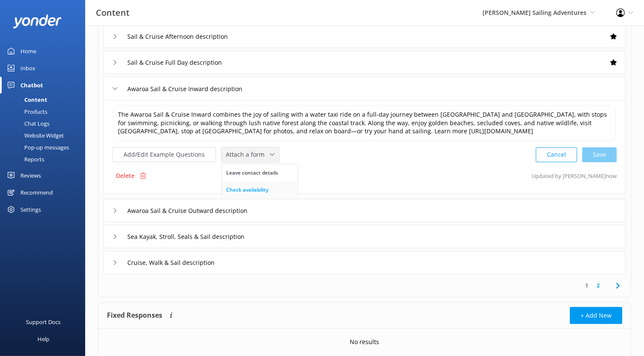 This screenshot has width=644, height=356. Describe the element at coordinates (586, 285) in the screenshot. I see `a: 1` at that location.